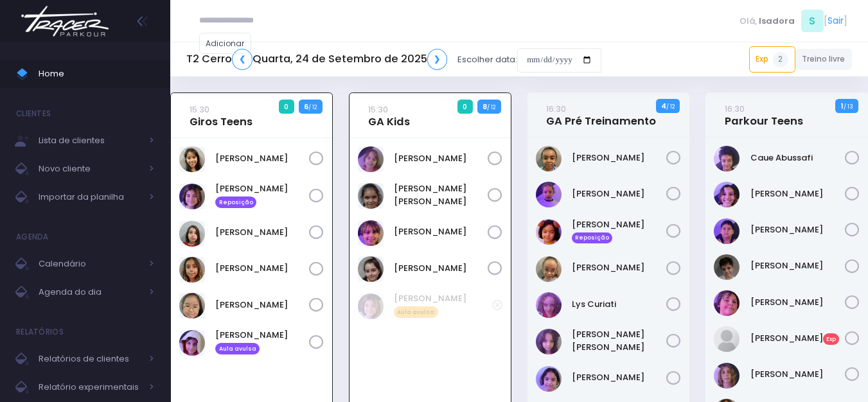  Describe the element at coordinates (772, 59) in the screenshot. I see `a: Exp2` at that location.